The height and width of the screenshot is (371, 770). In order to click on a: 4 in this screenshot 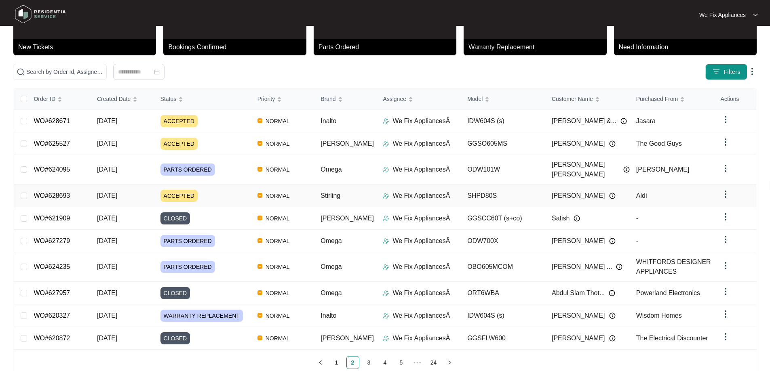, I will do `click(385, 363)`.